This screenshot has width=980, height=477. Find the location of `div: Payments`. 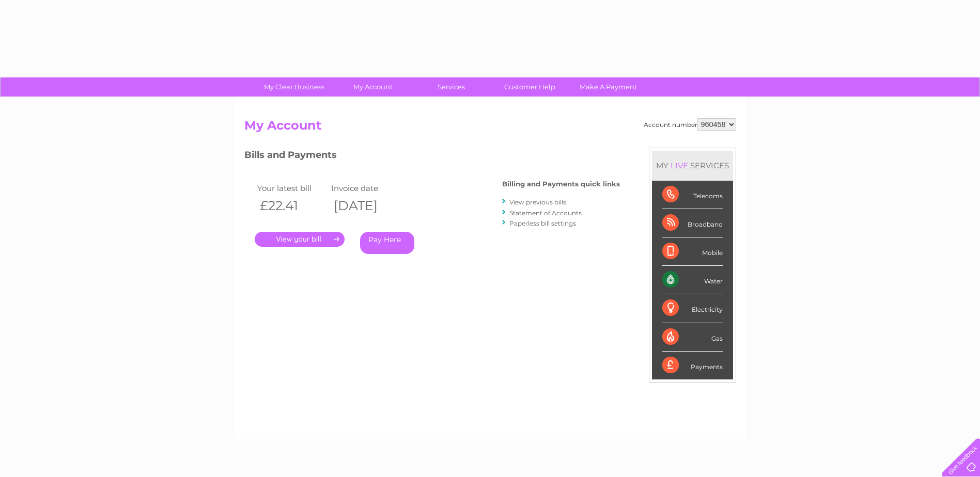

div: Payments is located at coordinates (692, 366).